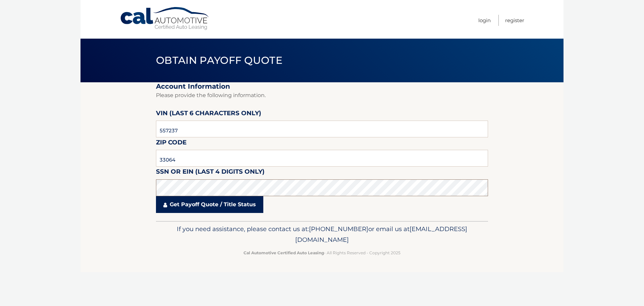 The height and width of the screenshot is (306, 644). Describe the element at coordinates (484, 20) in the screenshot. I see `a: Login` at that location.